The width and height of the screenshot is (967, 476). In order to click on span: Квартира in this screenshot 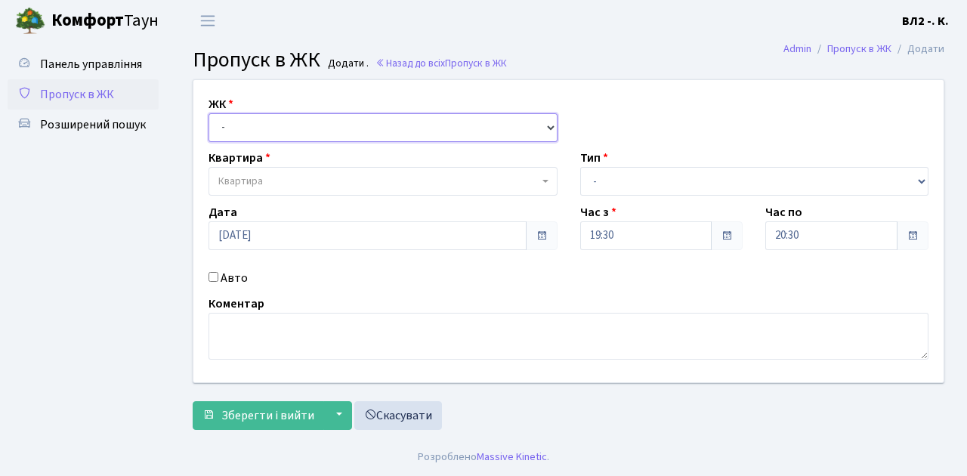, I will do `click(240, 181)`.